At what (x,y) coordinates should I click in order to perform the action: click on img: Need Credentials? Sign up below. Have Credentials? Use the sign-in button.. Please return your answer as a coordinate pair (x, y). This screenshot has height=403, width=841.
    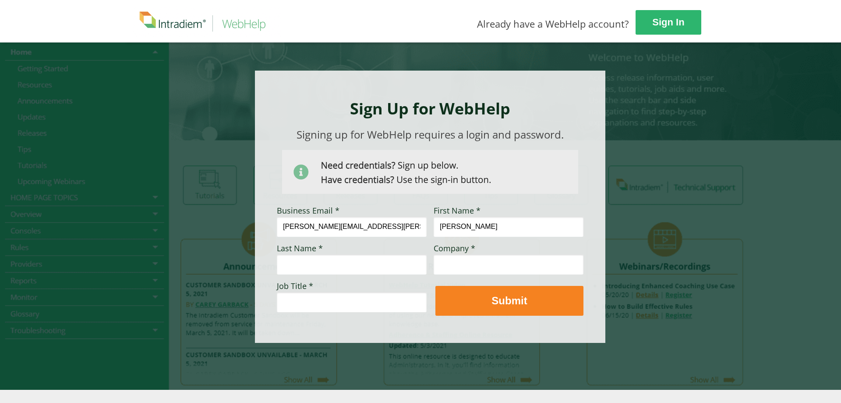
    Looking at the image, I should click on (430, 172).